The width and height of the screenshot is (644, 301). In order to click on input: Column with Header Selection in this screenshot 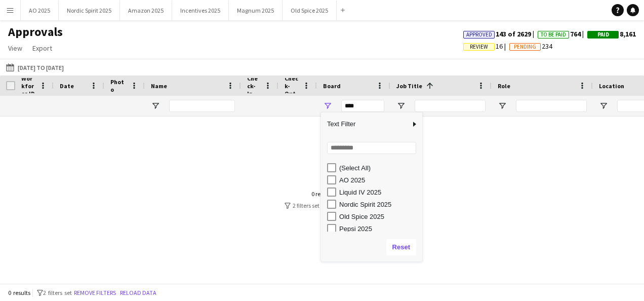, I will do `click(10, 86)`.